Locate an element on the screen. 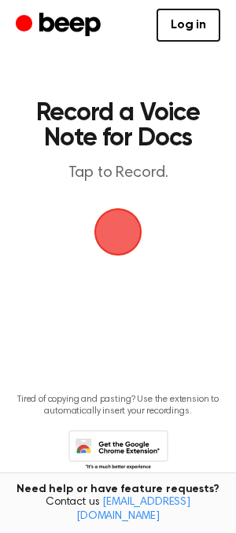 The width and height of the screenshot is (236, 533). a: Log in is located at coordinates (188, 25).